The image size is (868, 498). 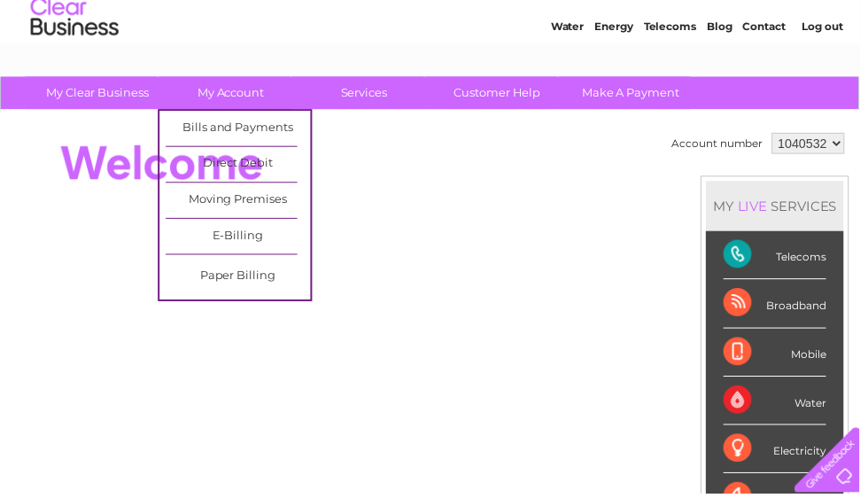 I want to click on a: Moving Premises, so click(x=240, y=202).